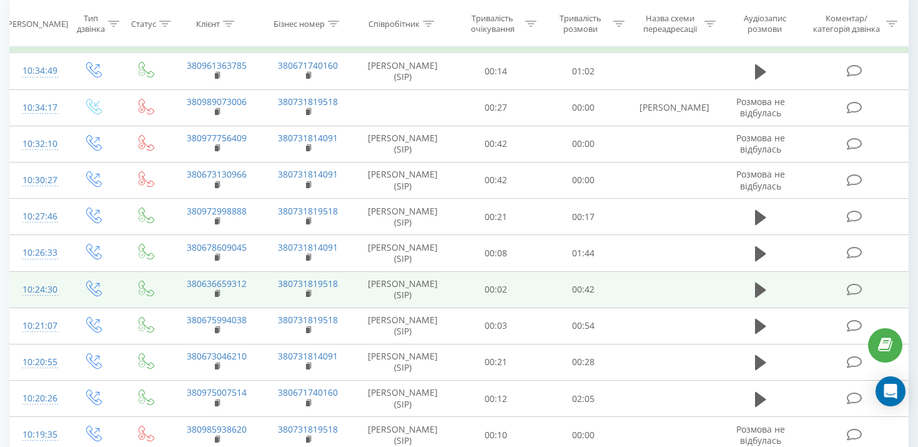 The image size is (918, 447). Describe the element at coordinates (91, 24) in the screenshot. I see `div: Тип дзвінка` at that location.